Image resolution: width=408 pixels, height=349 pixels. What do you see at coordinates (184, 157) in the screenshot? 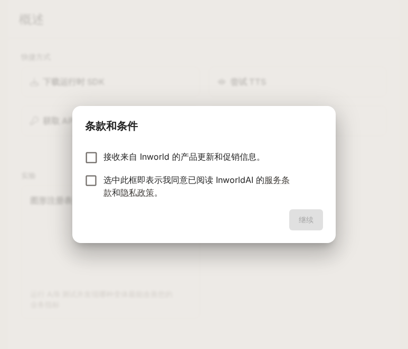
I see `font: 接收来自 Inworld 的产品更新和促销信息。` at bounding box center [184, 157].